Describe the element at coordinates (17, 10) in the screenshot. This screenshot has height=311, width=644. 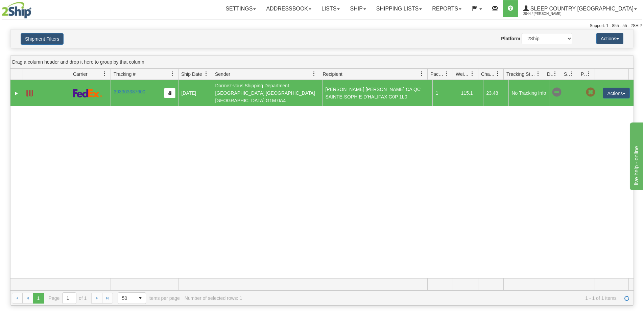
I see `img: logo2044.jpg` at that location.